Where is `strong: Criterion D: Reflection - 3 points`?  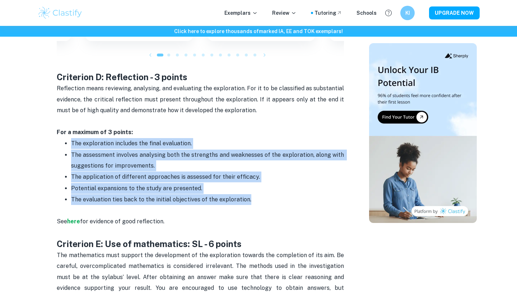 strong: Criterion D: Reflection - 3 points is located at coordinates (122, 77).